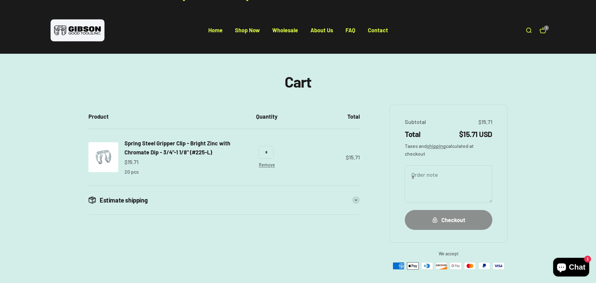 Image resolution: width=596 pixels, height=283 pixels. Describe the element at coordinates (123, 200) in the screenshot. I see `span: Estimate shipping` at that location.